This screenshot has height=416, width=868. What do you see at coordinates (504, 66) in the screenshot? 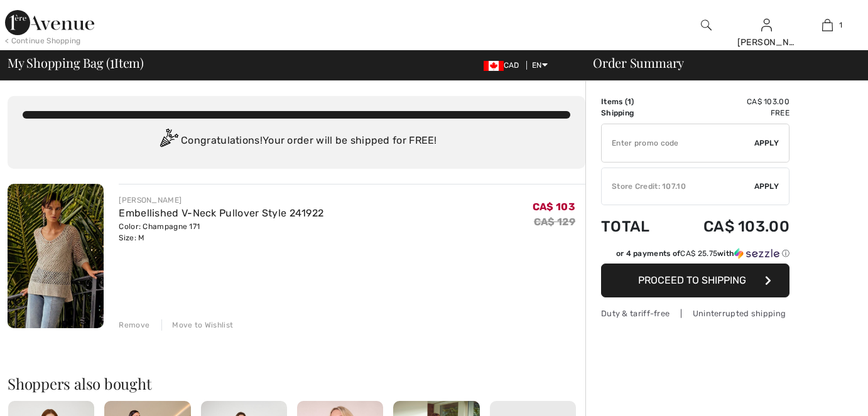
I see `span: CAD` at bounding box center [504, 66].